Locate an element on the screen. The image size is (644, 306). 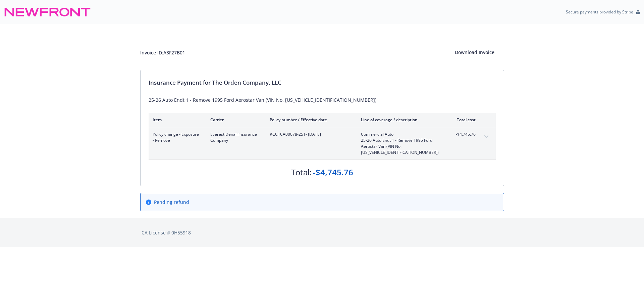
div: -$4,745.76 is located at coordinates (333, 172).